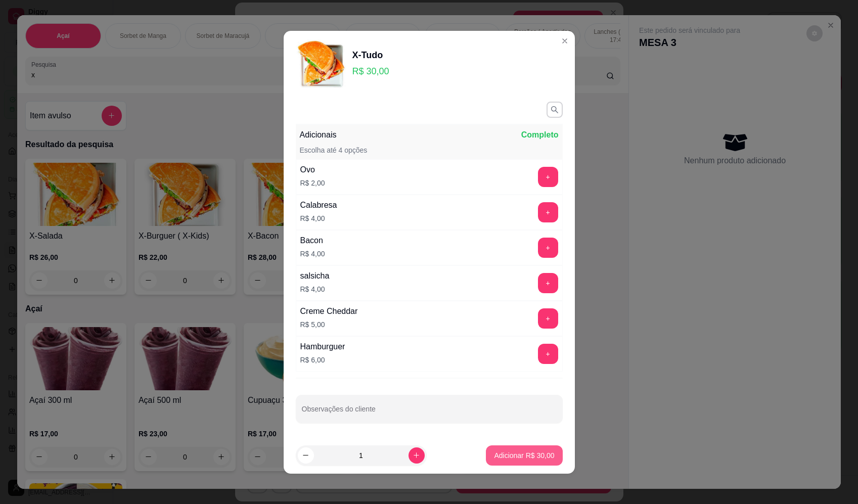 The width and height of the screenshot is (858, 504). Describe the element at coordinates (322, 347) in the screenshot. I see `div: Hamburguer` at that location.